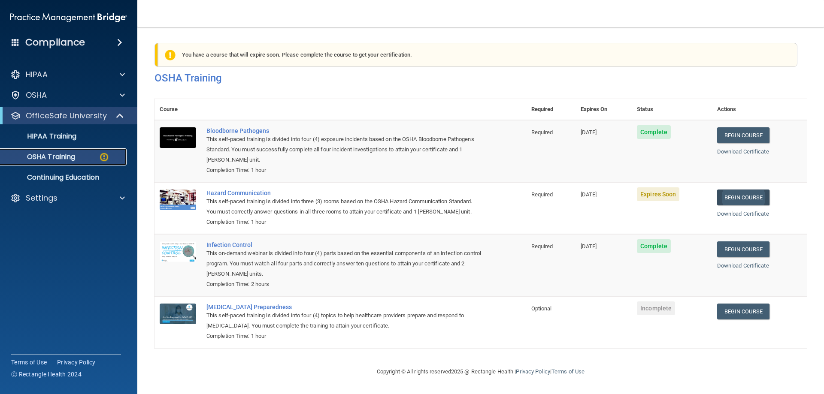  Describe the element at coordinates (344, 131) in the screenshot. I see `div: Bloodborne Pathogens` at that location.